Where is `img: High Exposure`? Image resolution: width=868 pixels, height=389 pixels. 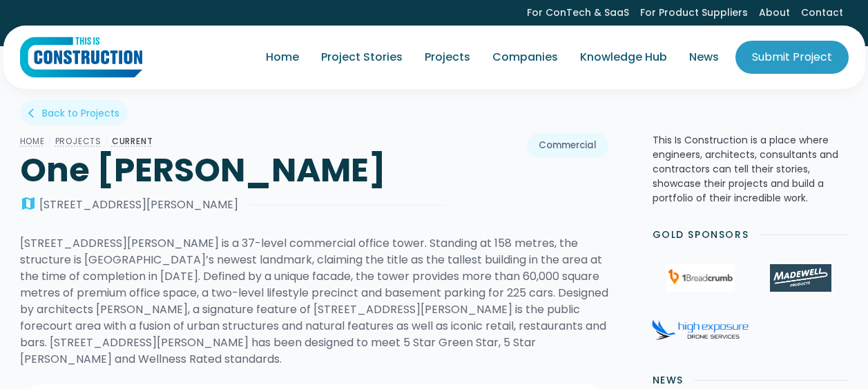 img: High Exposure is located at coordinates (701, 330).